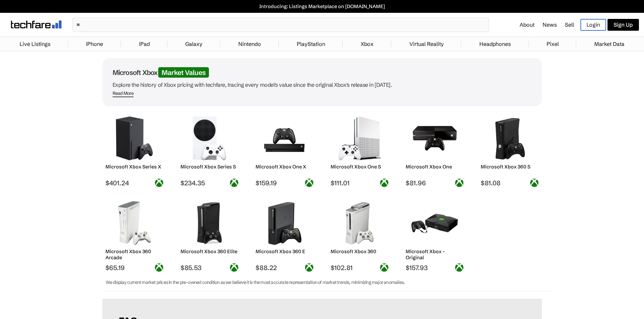  What do you see at coordinates (359, 252) in the screenshot?
I see `h2: Microsoft Xbox 360` at bounding box center [359, 252].